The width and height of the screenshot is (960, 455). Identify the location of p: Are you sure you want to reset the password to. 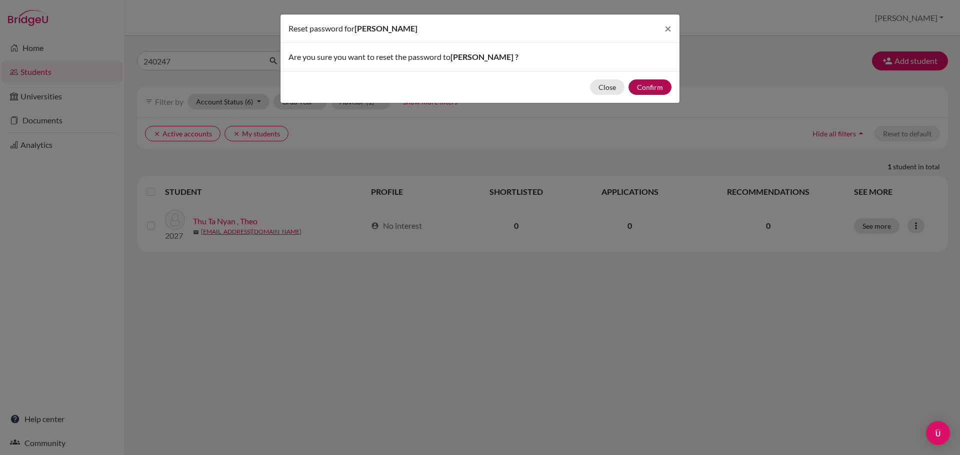
(480, 57).